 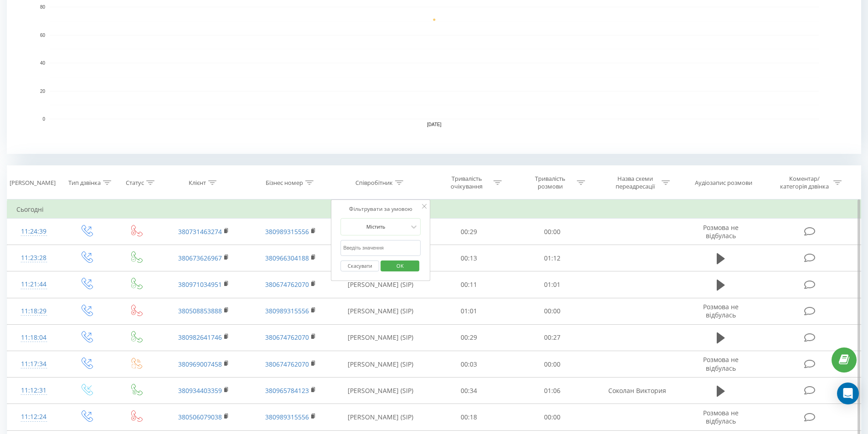 I want to click on td: 00:27, so click(x=552, y=337).